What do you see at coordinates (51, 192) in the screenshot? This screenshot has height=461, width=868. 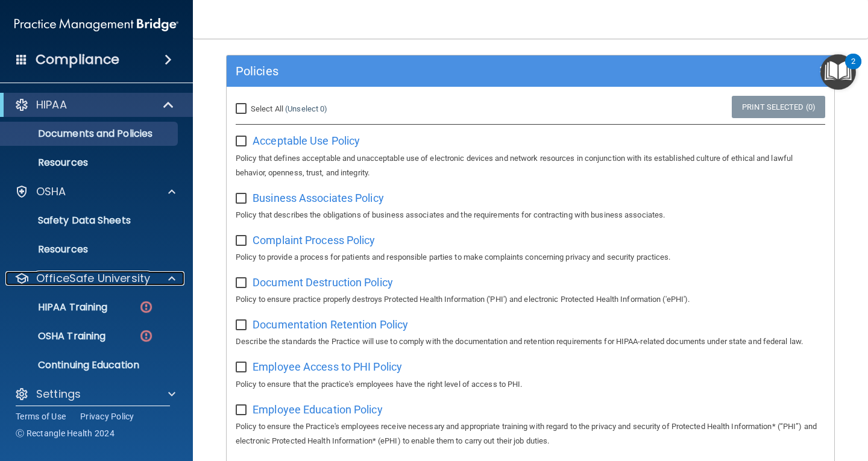 I see `p: OSHA` at bounding box center [51, 192].